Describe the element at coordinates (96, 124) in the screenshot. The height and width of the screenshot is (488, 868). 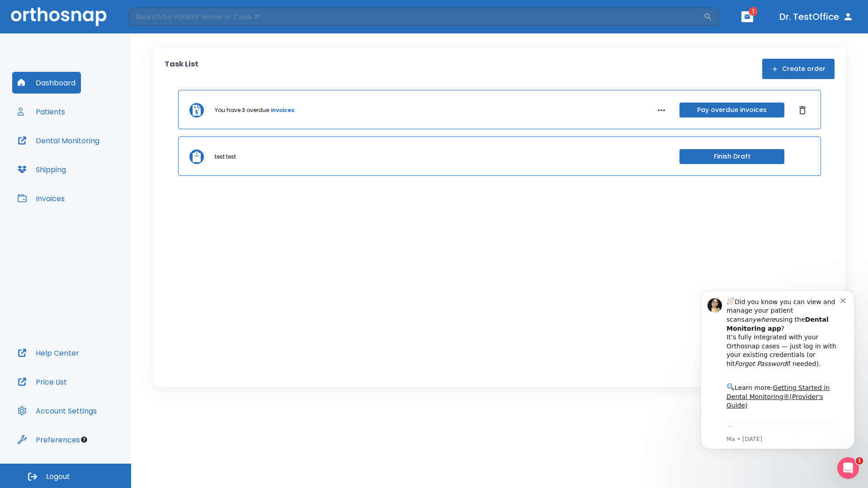
I see `div: Learn more: ​` at that location.